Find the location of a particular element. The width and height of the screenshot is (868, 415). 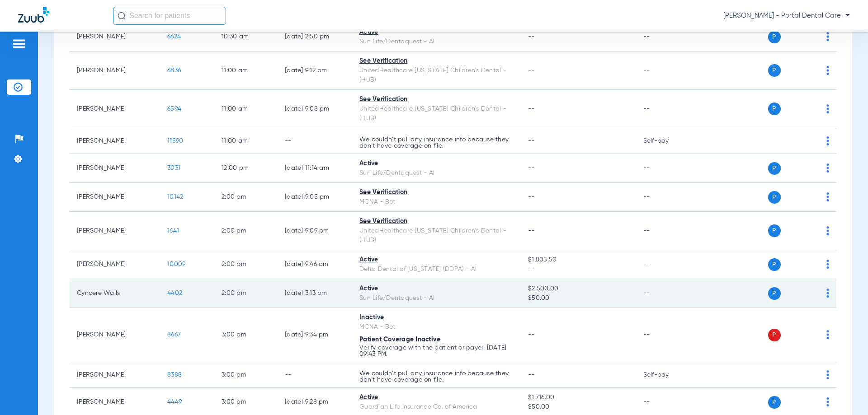

td: 12:00 PM is located at coordinates (246, 168).